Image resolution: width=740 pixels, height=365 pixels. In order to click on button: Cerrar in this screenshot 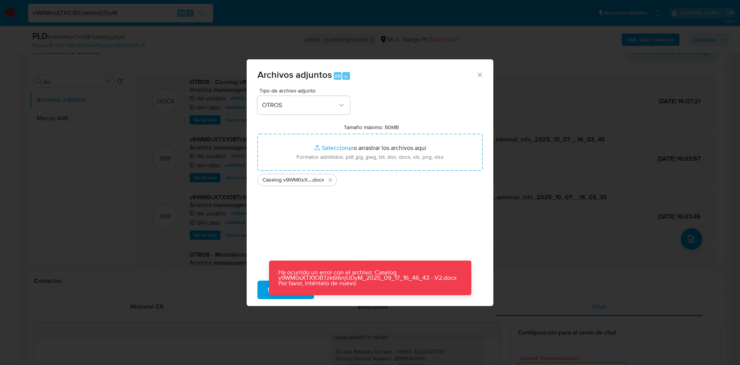, I will do `click(479, 74)`.